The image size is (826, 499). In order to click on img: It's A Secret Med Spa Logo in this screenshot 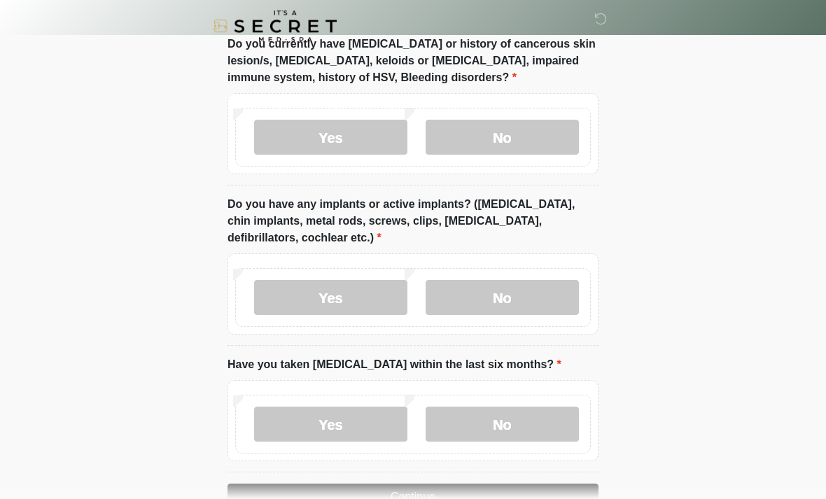, I will do `click(275, 26)`.